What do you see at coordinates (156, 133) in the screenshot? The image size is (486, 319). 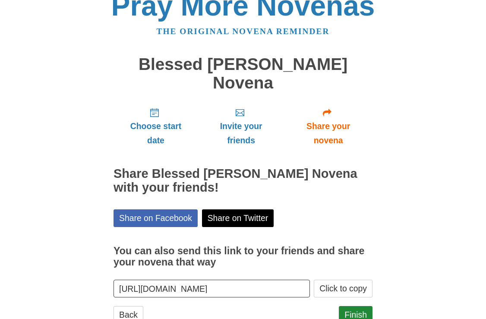 I see `span: Choose start date` at bounding box center [156, 133].